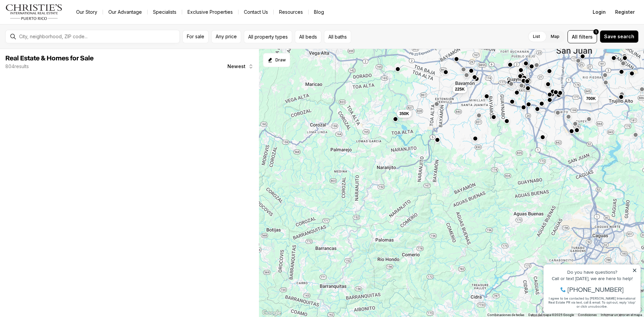  I want to click on span: Newest, so click(237, 67).